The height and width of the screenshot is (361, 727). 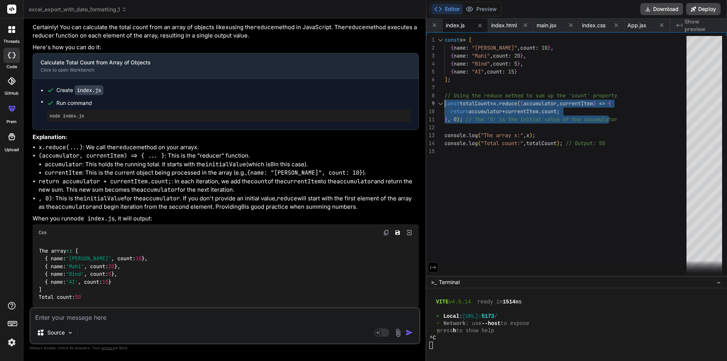 I want to click on span: ready in, so click(x=490, y=302).